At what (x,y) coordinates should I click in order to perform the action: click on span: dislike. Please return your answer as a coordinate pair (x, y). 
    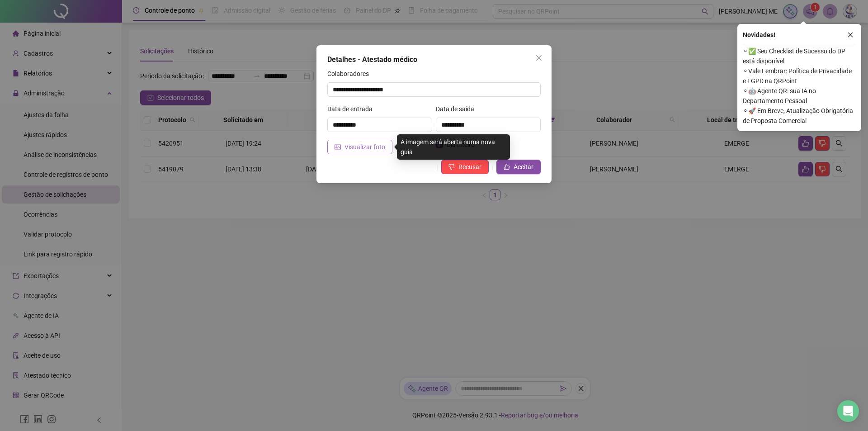
    Looking at the image, I should click on (451, 167).